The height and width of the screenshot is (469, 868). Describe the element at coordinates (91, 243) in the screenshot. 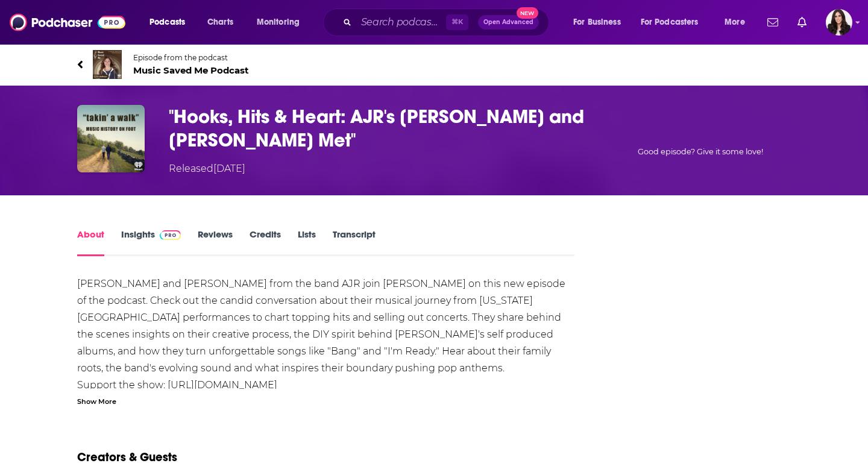

I see `a: About` at that location.